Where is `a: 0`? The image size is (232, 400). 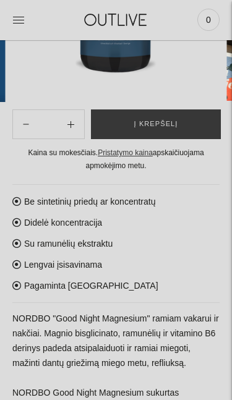 a: 0 is located at coordinates (209, 20).